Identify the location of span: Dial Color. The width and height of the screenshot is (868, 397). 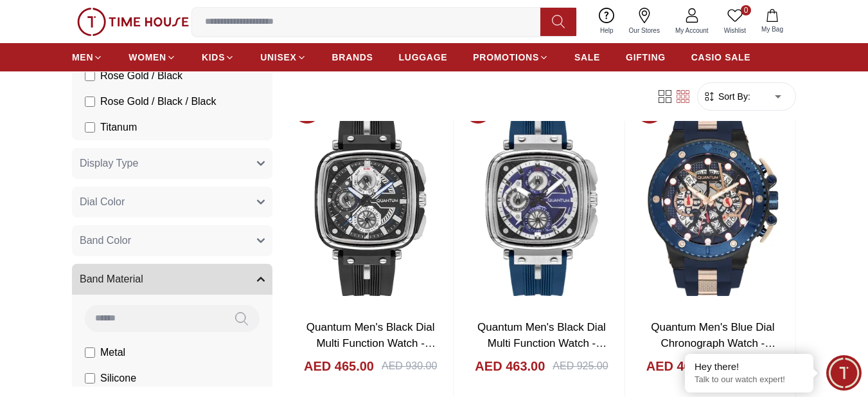
(102, 202).